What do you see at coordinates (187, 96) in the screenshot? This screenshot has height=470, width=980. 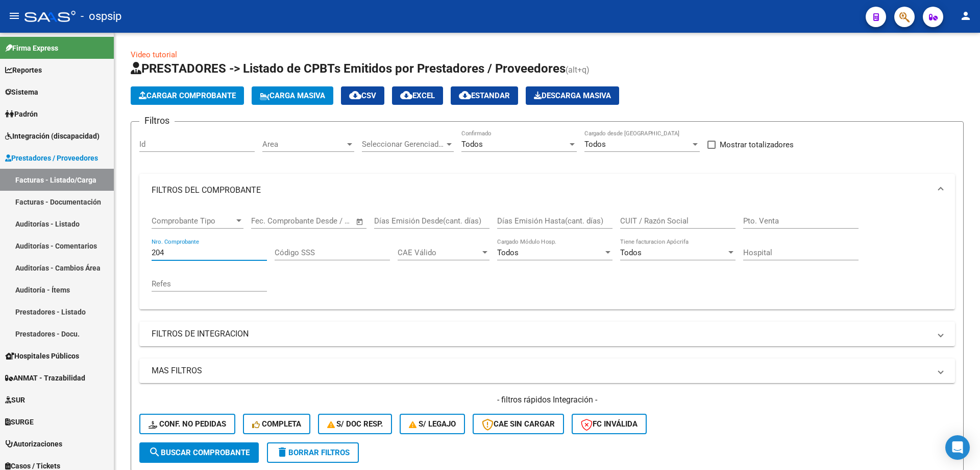 I see `span: Cargar Comprobante` at bounding box center [187, 96].